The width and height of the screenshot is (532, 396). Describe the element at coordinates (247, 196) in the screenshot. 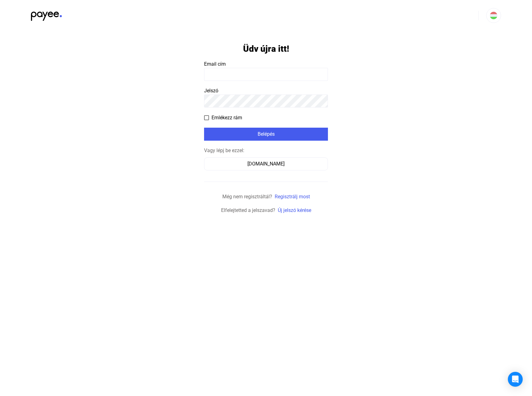

I see `span: Még nem regisztráltál?` at that location.